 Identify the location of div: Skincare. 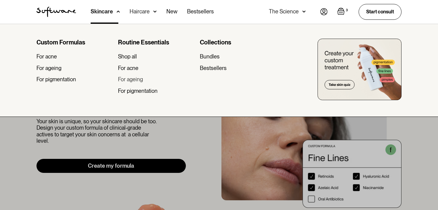
(102, 12).